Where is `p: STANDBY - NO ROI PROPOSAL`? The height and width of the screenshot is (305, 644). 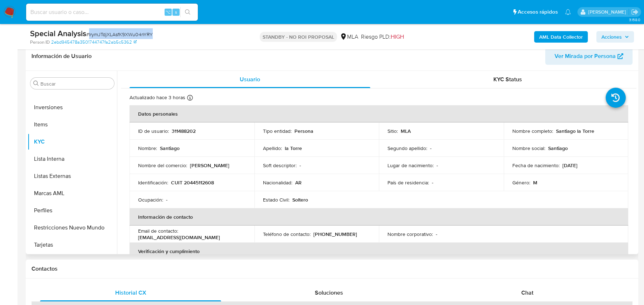 p: STANDBY - NO ROI PROPOSAL is located at coordinates (298, 37).